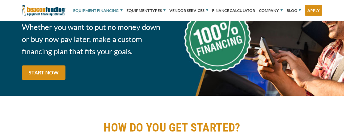  Describe the element at coordinates (95, 39) in the screenshot. I see `span: Whether you want to put no money down or buy now pay later, make a custom financing plan that fit...` at that location.